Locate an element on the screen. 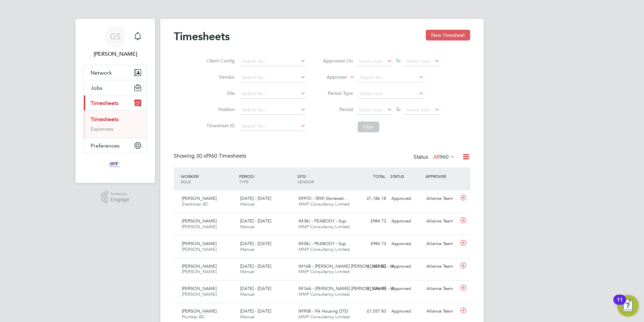 This screenshot has width=644, height=322. span: Electrician BC is located at coordinates (195, 204).